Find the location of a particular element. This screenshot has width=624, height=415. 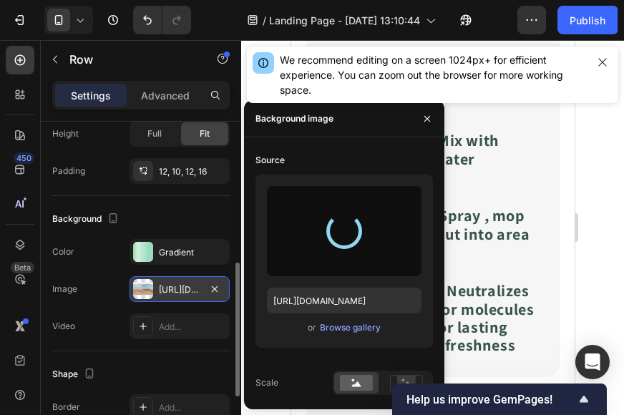

strong: 2 Spray , mop or put into area is located at coordinates (182, 184).